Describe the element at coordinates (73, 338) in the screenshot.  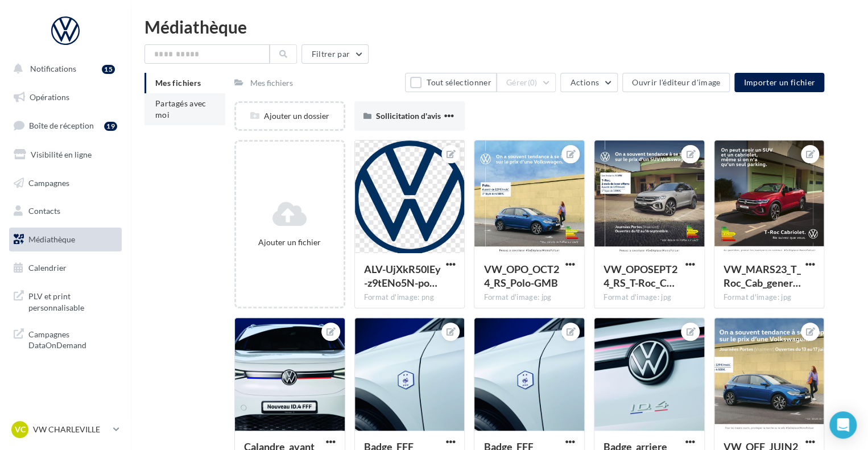
I see `span: Campagnes DataOnDemand` at that location.